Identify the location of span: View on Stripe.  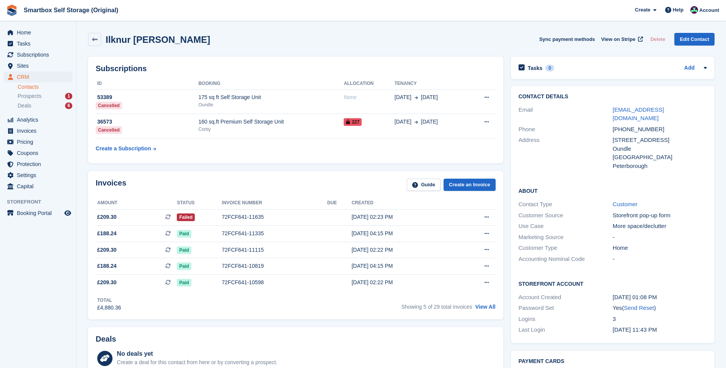
(618, 39).